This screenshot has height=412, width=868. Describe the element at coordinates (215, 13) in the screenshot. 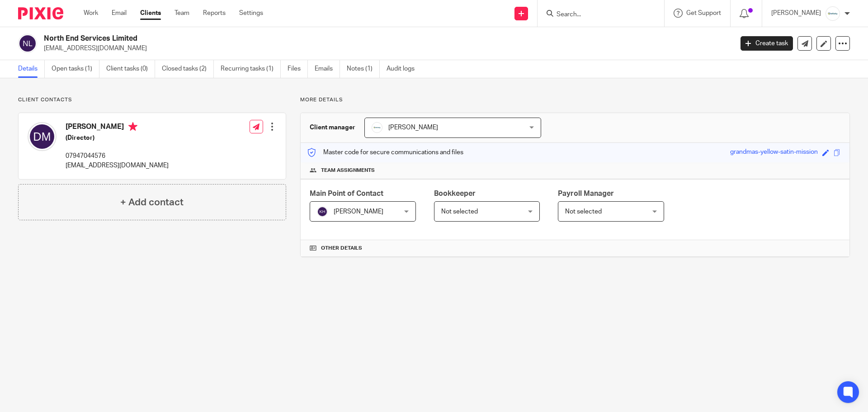

I see `a: Reports` at that location.